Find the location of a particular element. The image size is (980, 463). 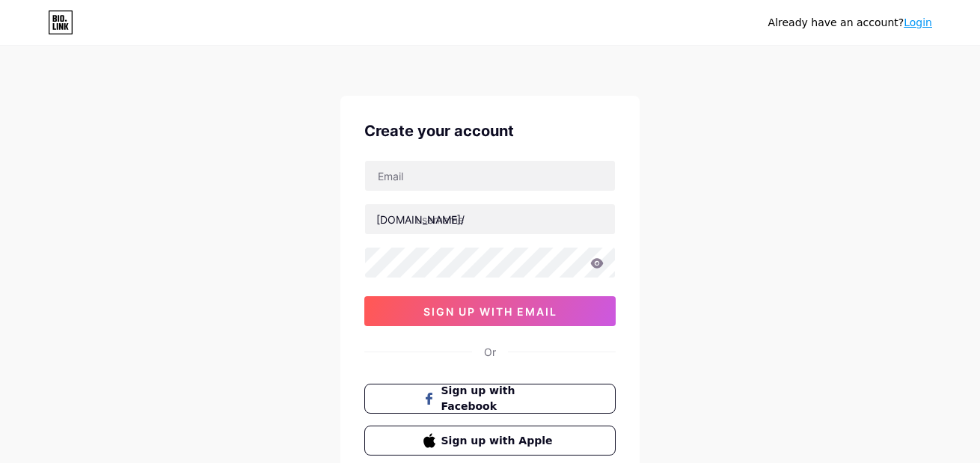

button: sign up with email is located at coordinates (490, 311).